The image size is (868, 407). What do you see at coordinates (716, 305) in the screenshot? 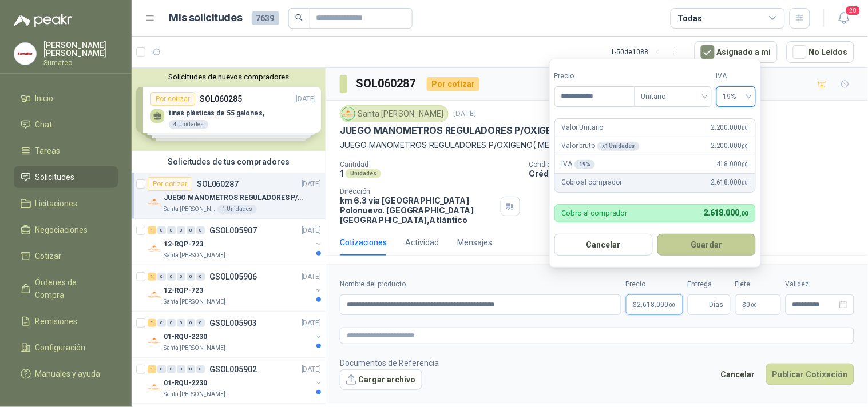
I see `span: Días` at bounding box center [716, 305].